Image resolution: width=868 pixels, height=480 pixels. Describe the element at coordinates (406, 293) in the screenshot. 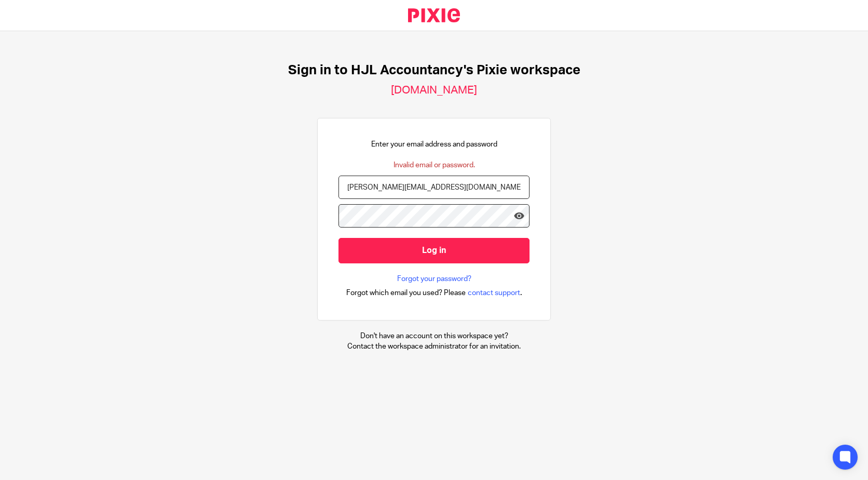

I see `span: Forgot which email you used? Please` at that location.